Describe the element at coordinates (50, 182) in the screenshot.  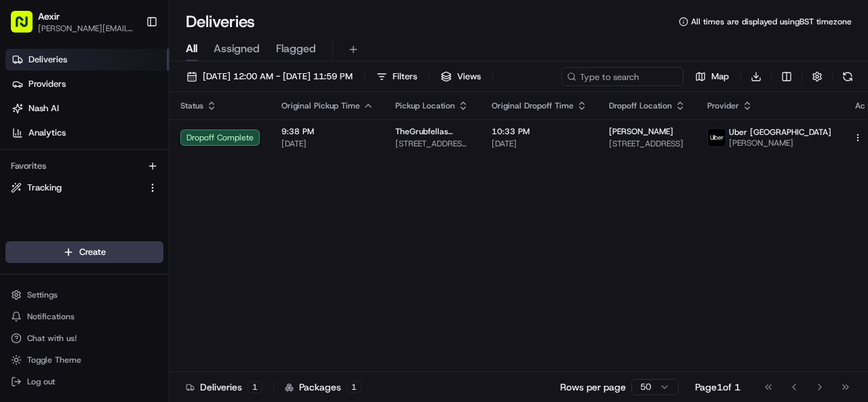
I see `div: Past conversations` at that location.